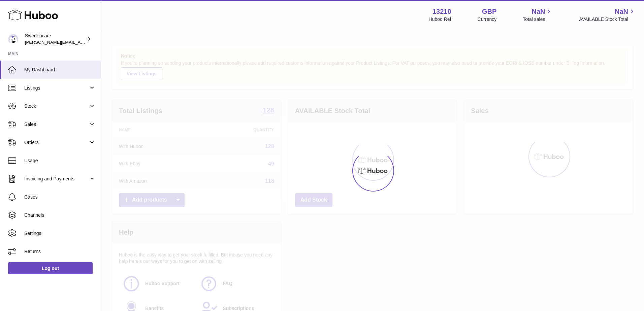 This screenshot has height=311, width=644. What do you see at coordinates (60, 69) in the screenshot?
I see `span: My Dashboard` at bounding box center [60, 69].